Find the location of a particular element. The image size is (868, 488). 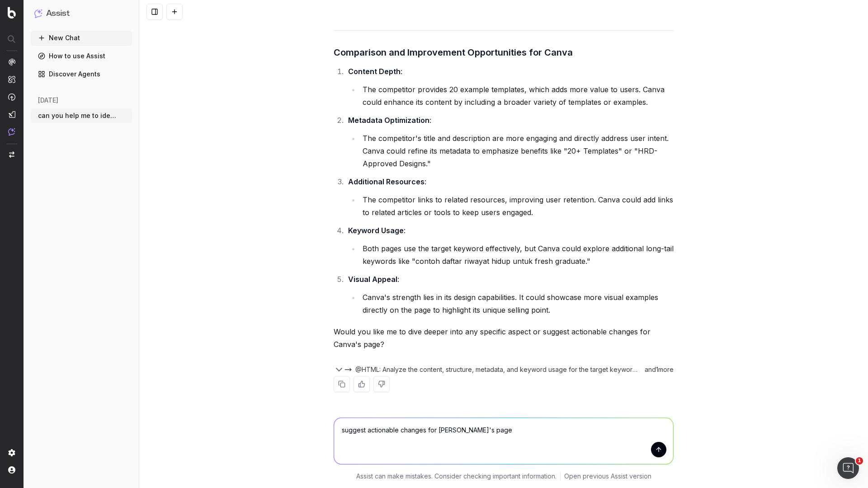

img: Studio is located at coordinates (12, 114).